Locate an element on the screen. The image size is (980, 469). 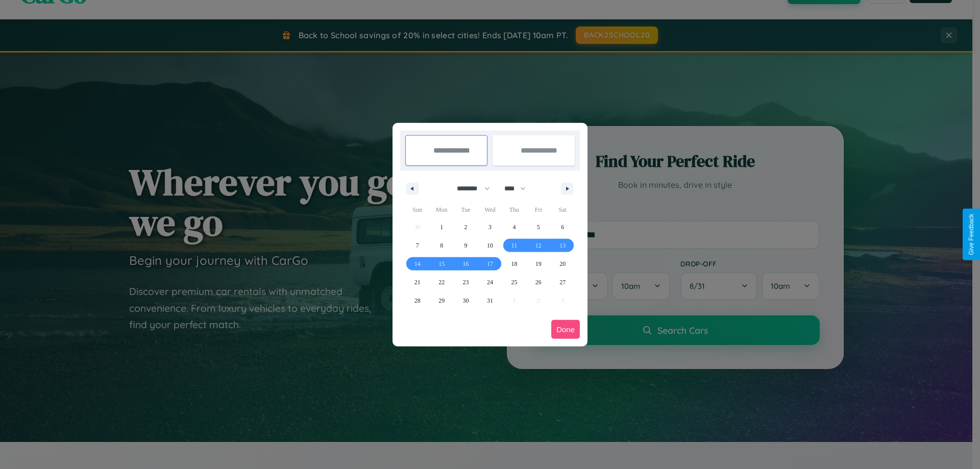
button: 13 is located at coordinates (563, 245).